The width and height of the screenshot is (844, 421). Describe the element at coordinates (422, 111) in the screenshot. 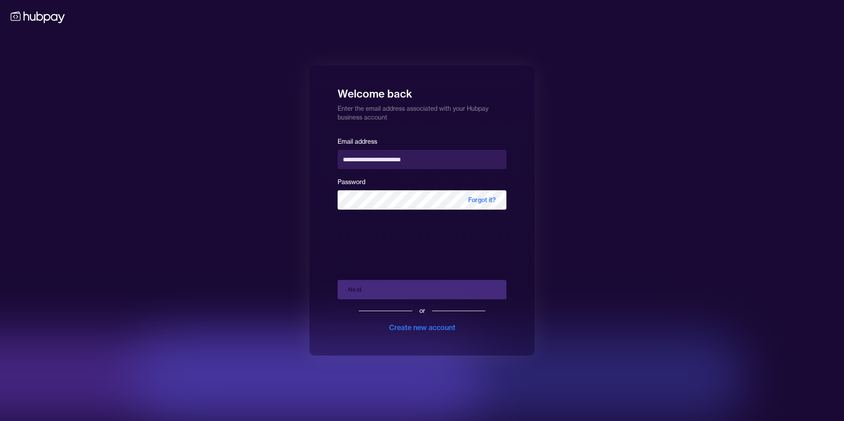

I see `p: Enter the email address associated with your Hubpay business account` at that location.